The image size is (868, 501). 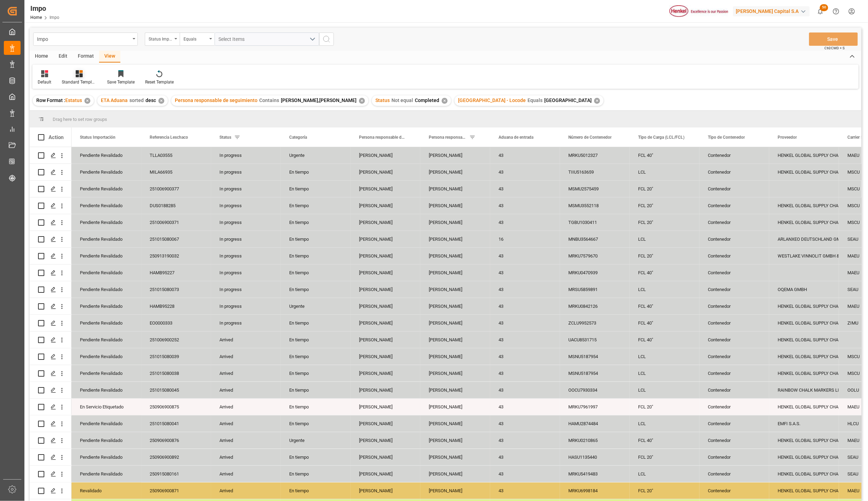 What do you see at coordinates (176, 406) in the screenshot?
I see `div: 250906900875` at bounding box center [176, 406].